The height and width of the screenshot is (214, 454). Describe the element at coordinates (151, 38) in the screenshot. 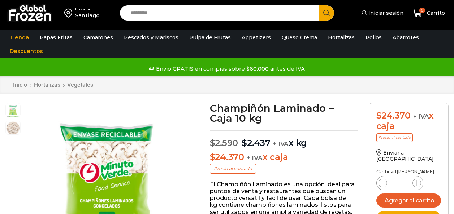

I see `a: Pescados y Mariscos` at that location.